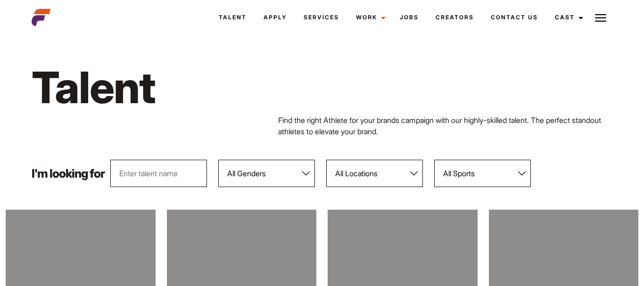  Describe the element at coordinates (369, 18) in the screenshot. I see `a: Work` at that location.